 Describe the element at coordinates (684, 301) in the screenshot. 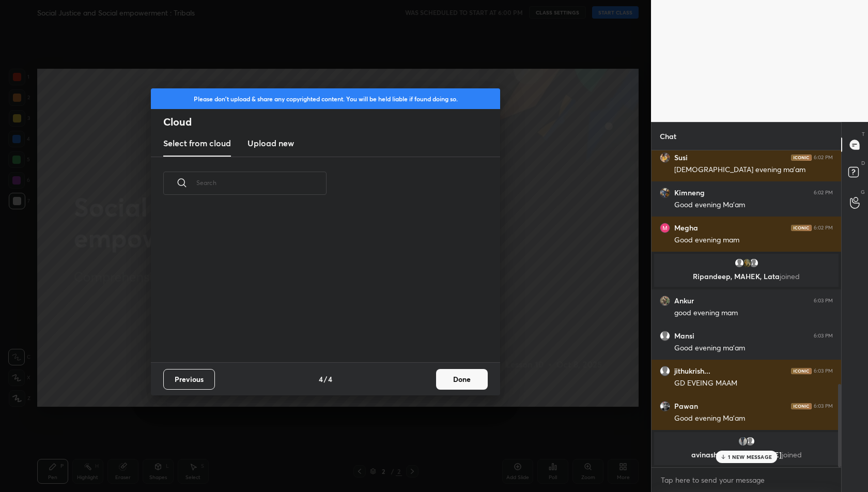

I see `h6: Ankur` at that location.